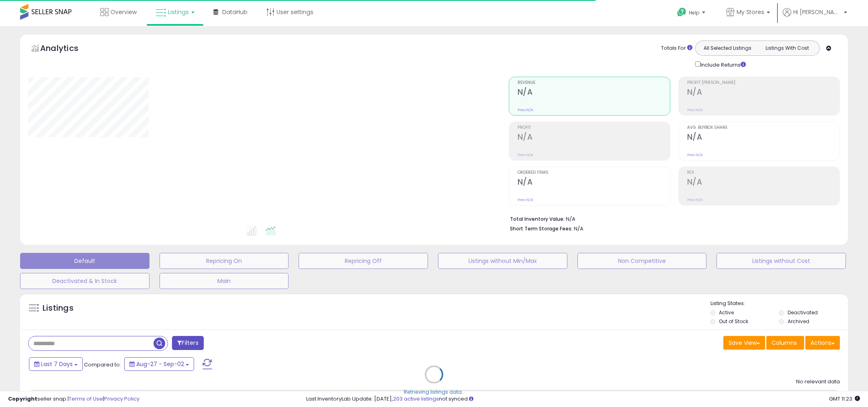 The image size is (868, 407). I want to click on button: All Selected Listings, so click(727, 48).